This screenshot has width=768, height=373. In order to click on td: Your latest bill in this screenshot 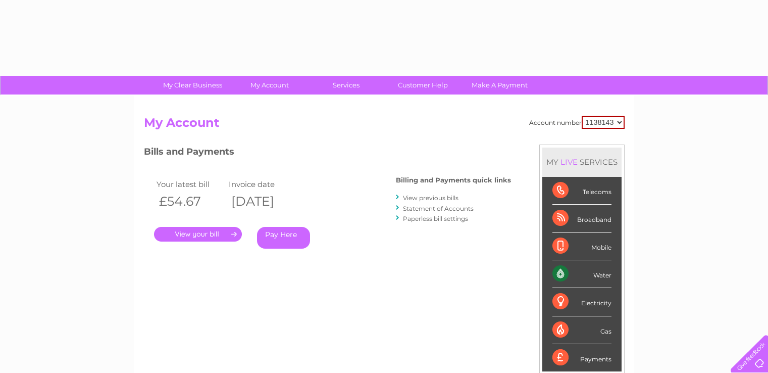, I will do `click(190, 184)`.